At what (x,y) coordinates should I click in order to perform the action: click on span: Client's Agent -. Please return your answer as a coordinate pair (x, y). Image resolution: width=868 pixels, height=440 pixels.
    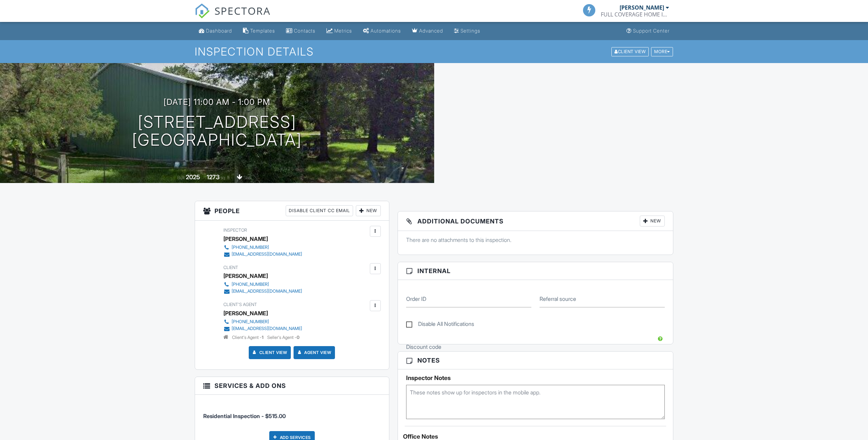
    Looking at the image, I should click on (248, 337).